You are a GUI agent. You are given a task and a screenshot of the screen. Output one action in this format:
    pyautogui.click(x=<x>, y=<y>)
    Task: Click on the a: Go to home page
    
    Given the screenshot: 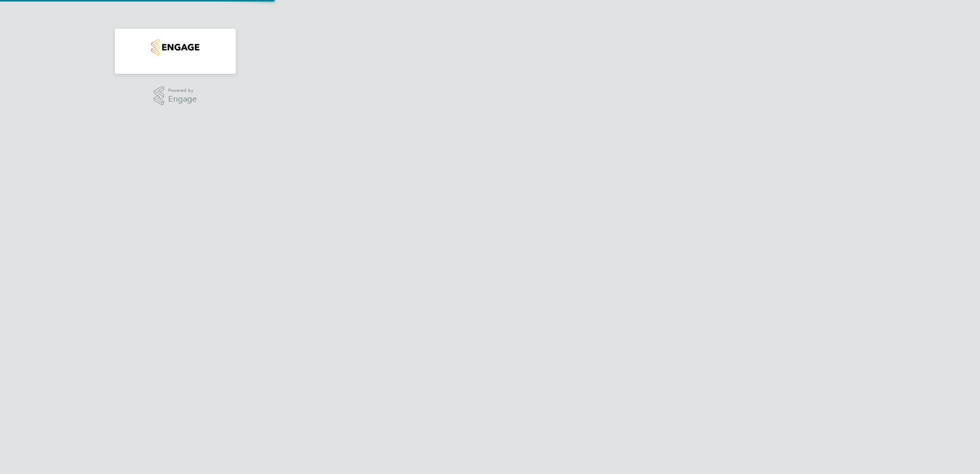 What is the action you would take?
    pyautogui.click(x=175, y=47)
    